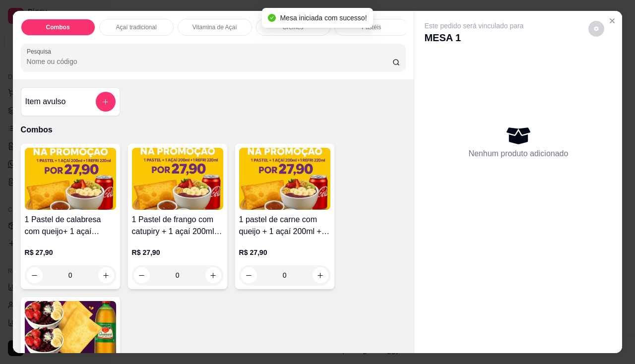 The height and width of the screenshot is (364, 635). I want to click on span: Mesa iniciada com sucesso!, so click(323, 18).